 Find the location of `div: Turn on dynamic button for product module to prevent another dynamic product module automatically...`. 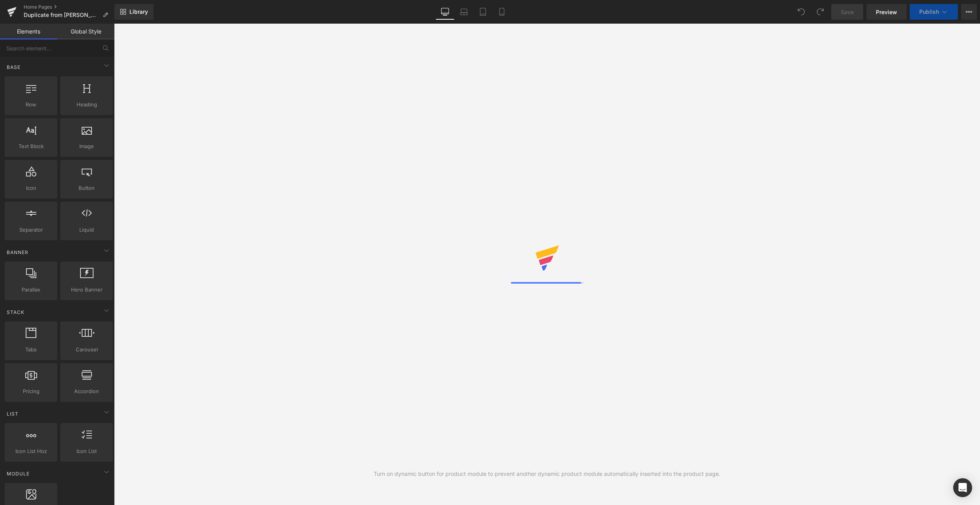

div: Turn on dynamic button for product module to prevent another dynamic product module automatically... is located at coordinates (547, 474).